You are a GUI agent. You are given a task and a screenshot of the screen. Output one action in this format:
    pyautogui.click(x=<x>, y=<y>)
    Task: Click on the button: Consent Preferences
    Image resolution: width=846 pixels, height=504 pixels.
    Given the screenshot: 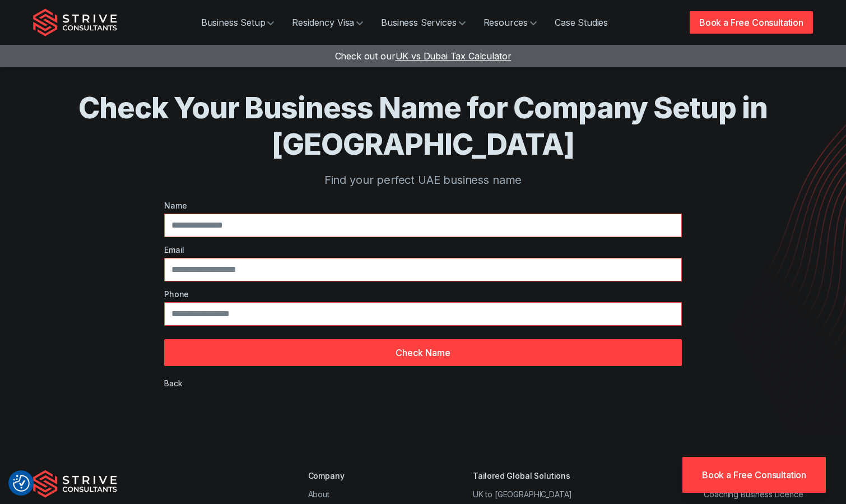 What is the action you would take?
    pyautogui.click(x=21, y=483)
    